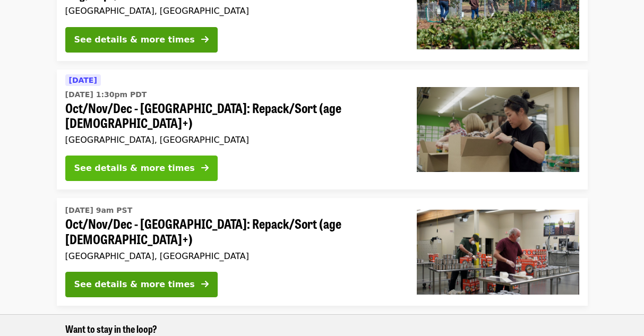 The image size is (644, 336). Describe the element at coordinates (322, 251) in the screenshot. I see `a: See details for "Oct/Nov/Dec - Portland: Repack/Sort (age 16+)"` at that location.